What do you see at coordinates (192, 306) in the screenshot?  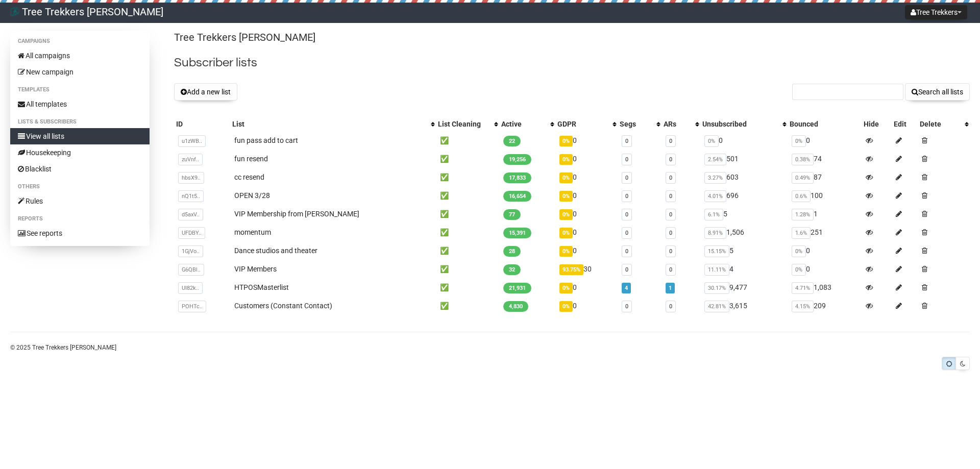 I see `span: POHTc..` at bounding box center [192, 306].